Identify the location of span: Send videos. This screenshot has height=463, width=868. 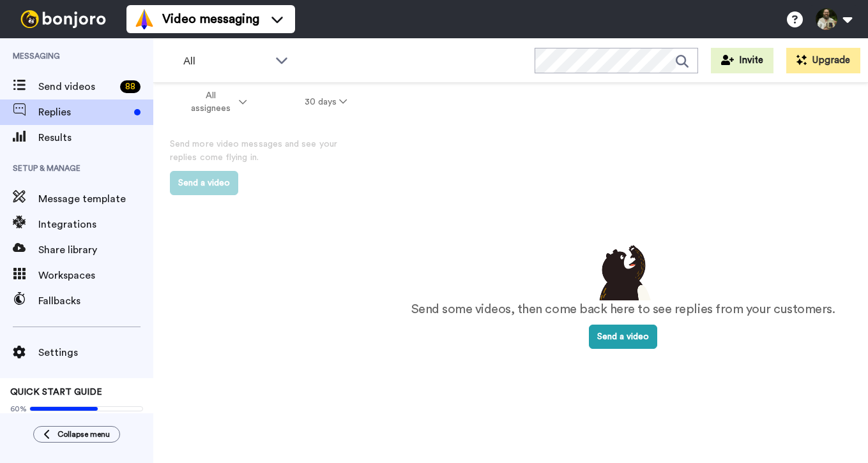
(76, 87).